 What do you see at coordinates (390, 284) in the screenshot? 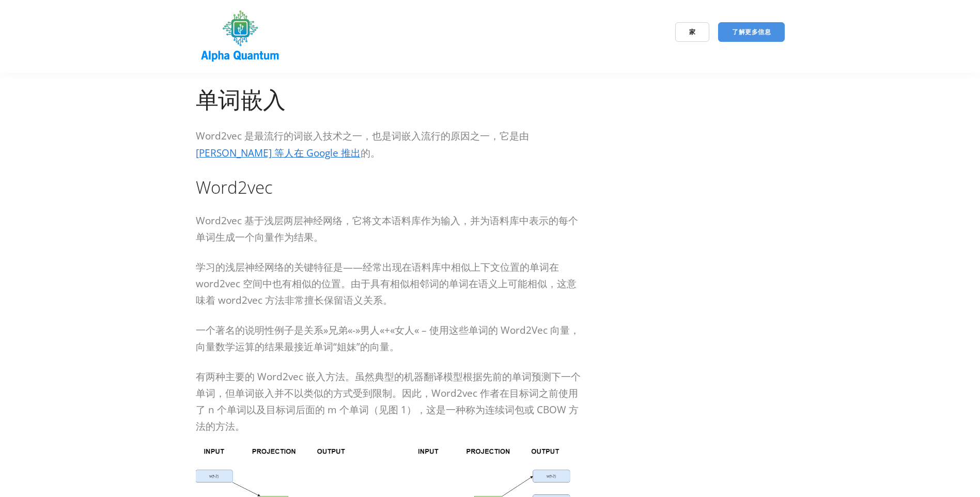
I see `p: 学习的浅层神经网络的关键特征是——经常出现在语料库中相似上下文位置的单词在 word2vec 空间中也有相似的位置。由于具有相似相邻词的单词在语义上可能相似，这意味着 word2vec 方法非常...` at bounding box center [390, 284].